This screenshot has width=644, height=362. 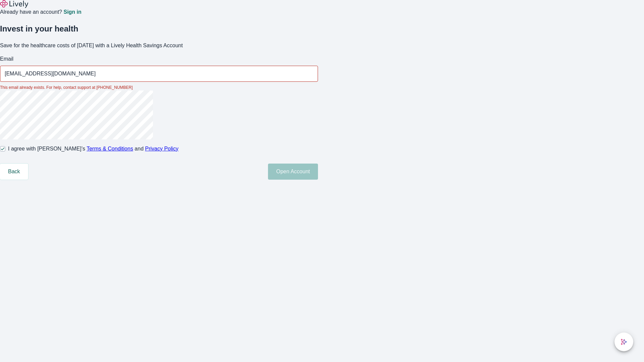 What do you see at coordinates (162, 148) in the screenshot?
I see `a: Privacy Policy` at bounding box center [162, 148].